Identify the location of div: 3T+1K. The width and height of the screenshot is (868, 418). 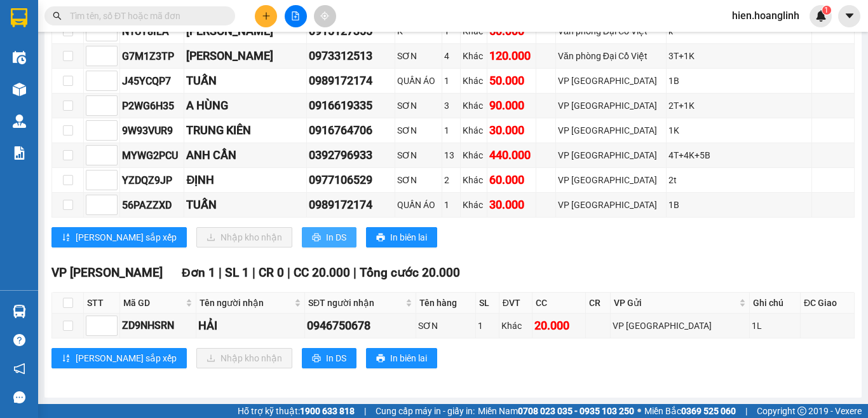
(739, 56).